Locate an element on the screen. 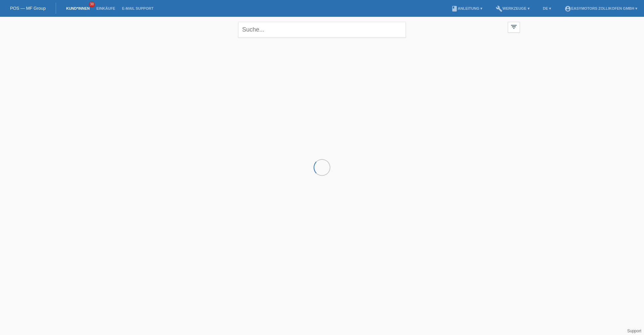  a: account_circleEasymotors Zollikofen GmbH ▾ is located at coordinates (601, 9).